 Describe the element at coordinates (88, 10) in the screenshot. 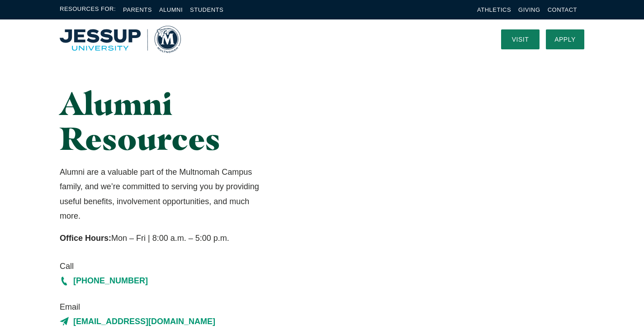

I see `span: Resources For:` at that location.